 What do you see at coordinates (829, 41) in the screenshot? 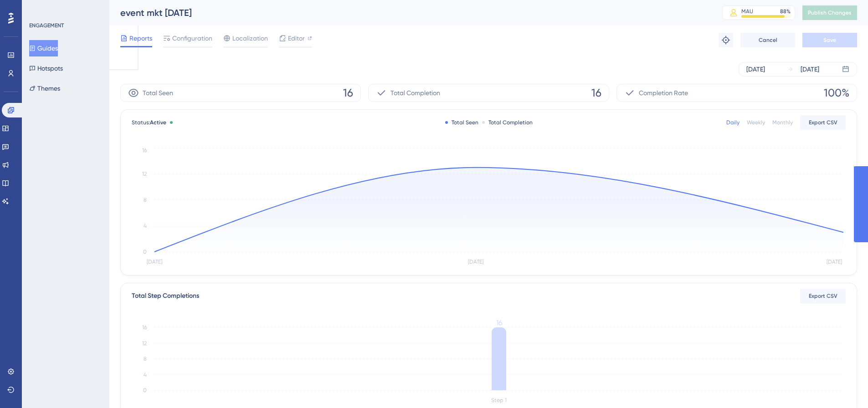
I see `span: Save` at bounding box center [829, 41].